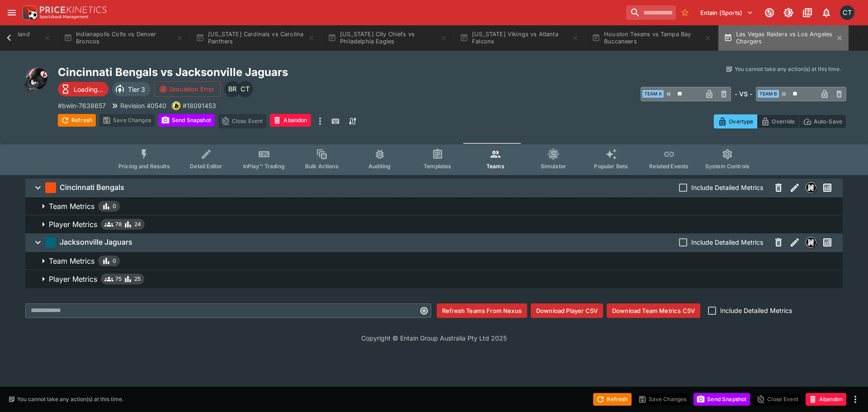 The image size is (868, 412). What do you see at coordinates (653, 311) in the screenshot?
I see `button: Download Team Metrics CSV` at bounding box center [653, 311].